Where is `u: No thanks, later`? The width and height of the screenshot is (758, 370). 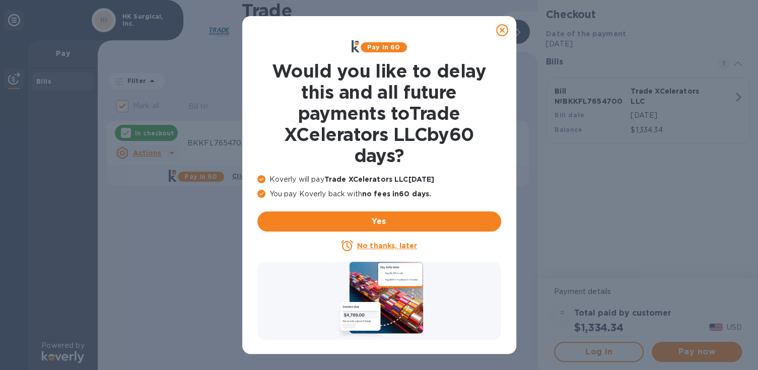
u: No thanks, later is located at coordinates (387, 246).